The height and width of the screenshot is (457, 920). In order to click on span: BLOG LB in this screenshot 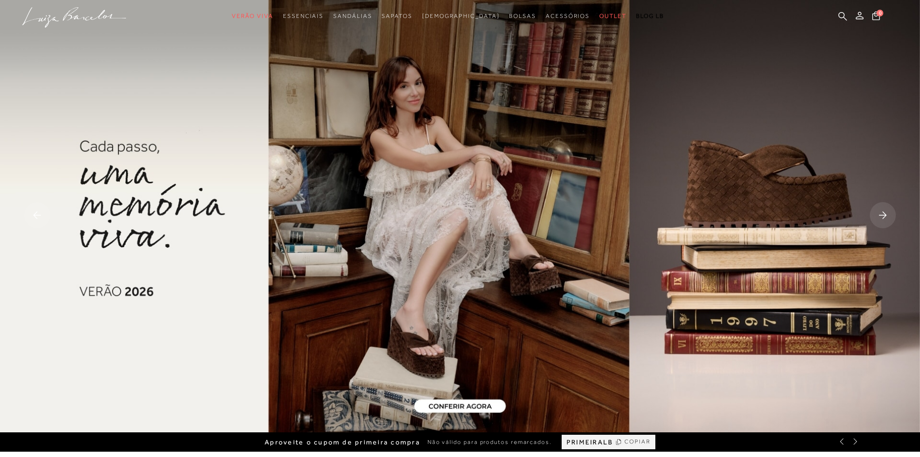, I will do `click(650, 16)`.